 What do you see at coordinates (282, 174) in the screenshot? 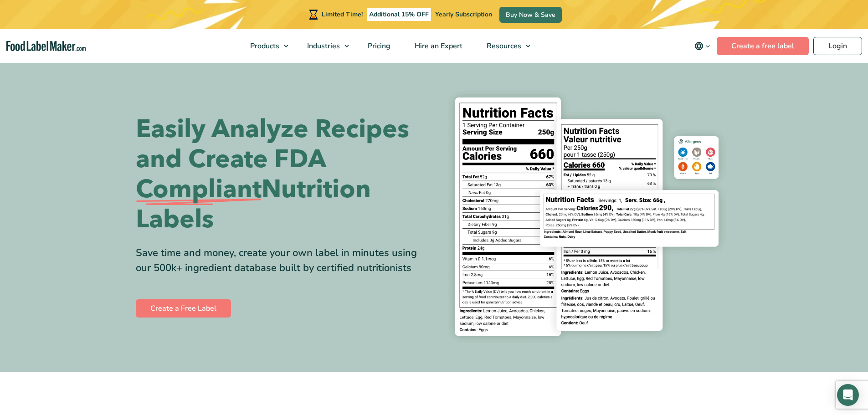
I see `h1: Easily Analyze Recipes and Create FDA Nutrition Labels` at bounding box center [282, 174].